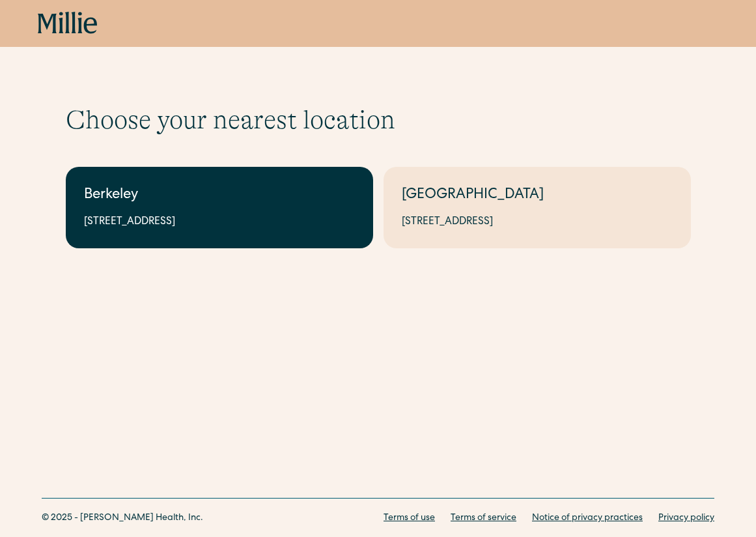 This screenshot has height=537, width=756. What do you see at coordinates (67, 24) in the screenshot?
I see `a: home` at bounding box center [67, 24].